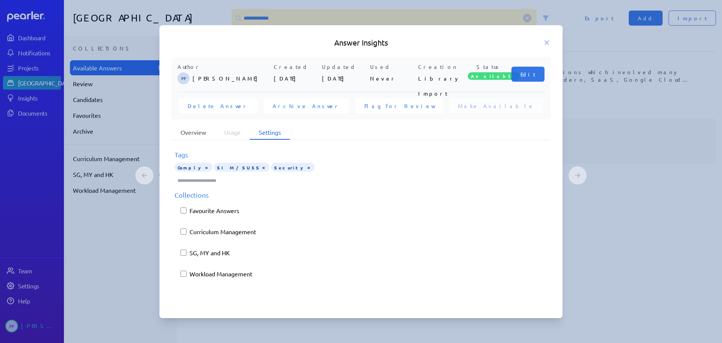 The width and height of the screenshot is (722, 343). I want to click on li: Usage, so click(232, 132).